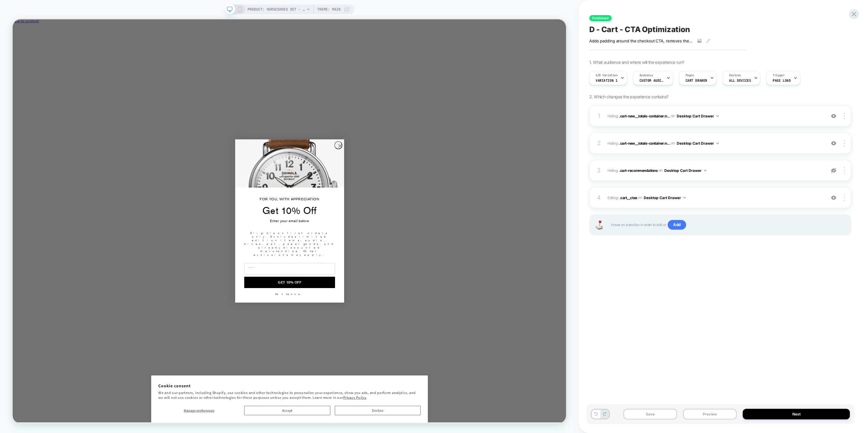 The width and height of the screenshot is (868, 433). I want to click on span: Hover on a section in order to edit or, so click(728, 225).